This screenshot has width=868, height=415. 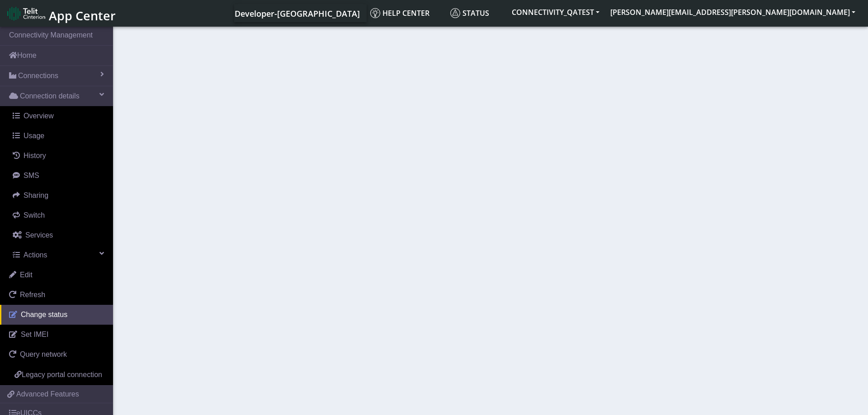 What do you see at coordinates (296, 13) in the screenshot?
I see `a: Your current platform instance` at bounding box center [296, 13].